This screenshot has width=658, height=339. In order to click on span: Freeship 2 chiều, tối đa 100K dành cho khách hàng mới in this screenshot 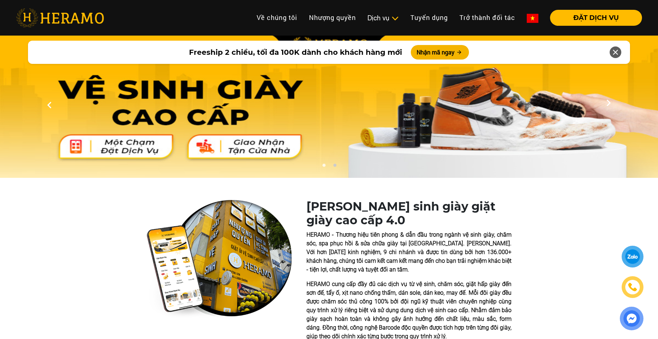, I will do `click(295, 52)`.